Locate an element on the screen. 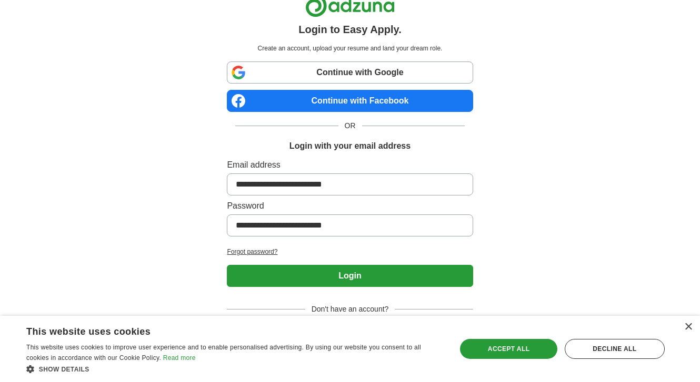 This screenshot has height=382, width=700. div: Show details is located at coordinates (235, 369).